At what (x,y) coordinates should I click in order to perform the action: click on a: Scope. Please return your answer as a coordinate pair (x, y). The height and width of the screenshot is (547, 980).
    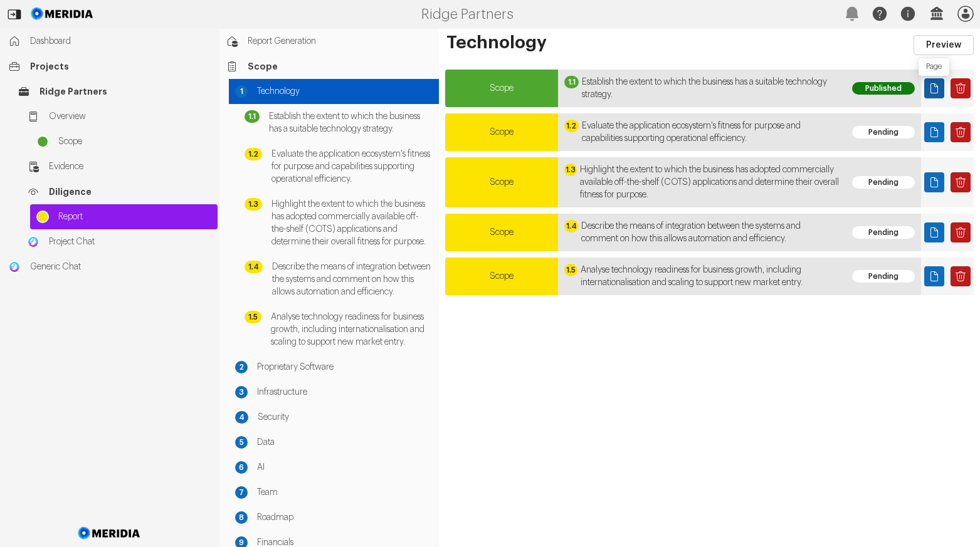
    Looking at the image, I should click on (124, 142).